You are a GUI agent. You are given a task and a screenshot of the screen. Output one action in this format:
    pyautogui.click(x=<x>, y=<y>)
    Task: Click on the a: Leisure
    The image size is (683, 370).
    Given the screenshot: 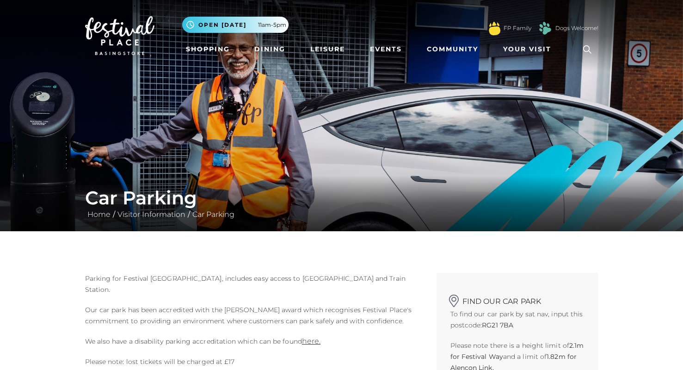 What is the action you would take?
    pyautogui.click(x=327, y=49)
    